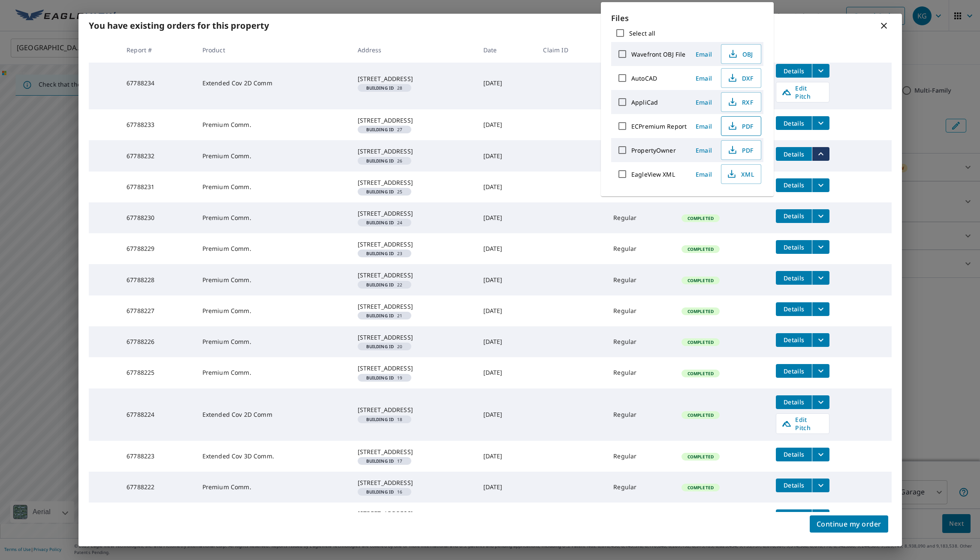 The width and height of the screenshot is (980, 560). I want to click on span: 20, so click(384, 347).